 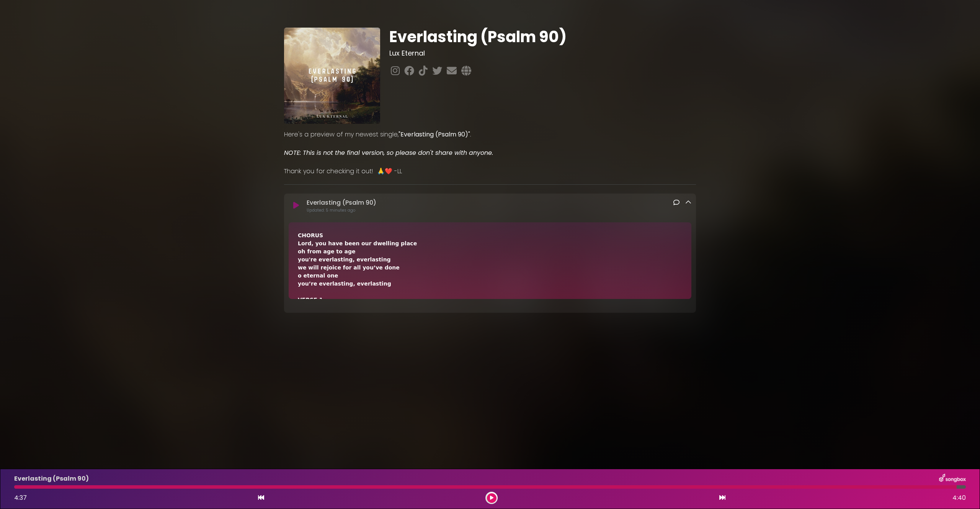 What do you see at coordinates (434, 134) in the screenshot?
I see `strong: "Everlasting (Psalm 90)"` at bounding box center [434, 134].